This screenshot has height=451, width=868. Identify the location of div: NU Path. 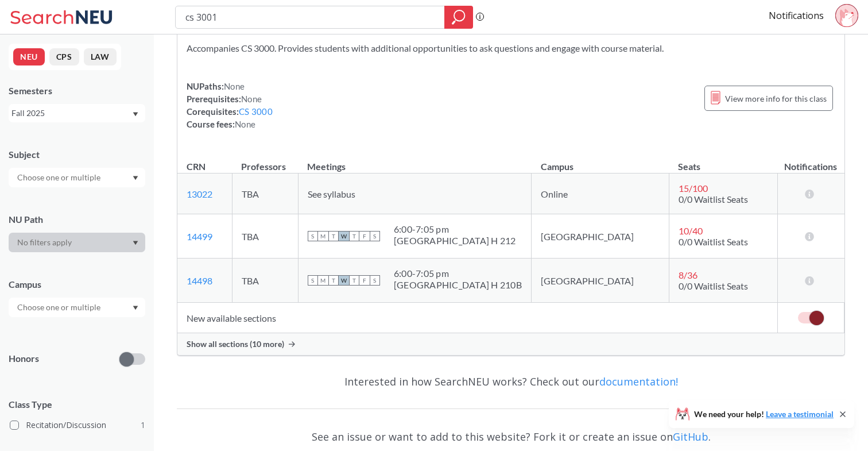
(77, 219).